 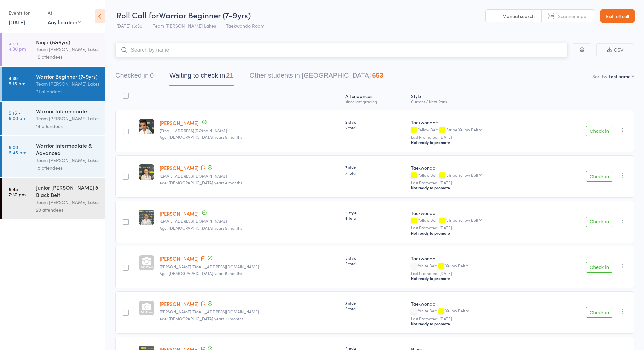 What do you see at coordinates (201, 77) in the screenshot?
I see `button: Waiting to check in21` at bounding box center [201, 77].